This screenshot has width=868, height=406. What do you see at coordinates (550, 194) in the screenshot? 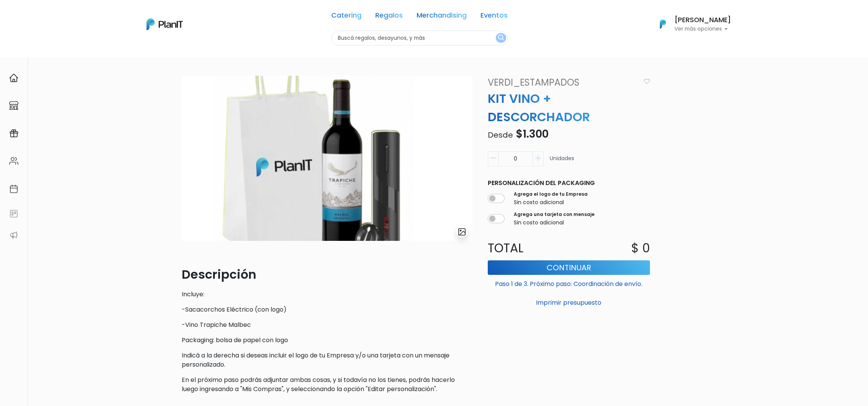
I see `label: Agrega el logo de tu Empresa` at bounding box center [550, 194].